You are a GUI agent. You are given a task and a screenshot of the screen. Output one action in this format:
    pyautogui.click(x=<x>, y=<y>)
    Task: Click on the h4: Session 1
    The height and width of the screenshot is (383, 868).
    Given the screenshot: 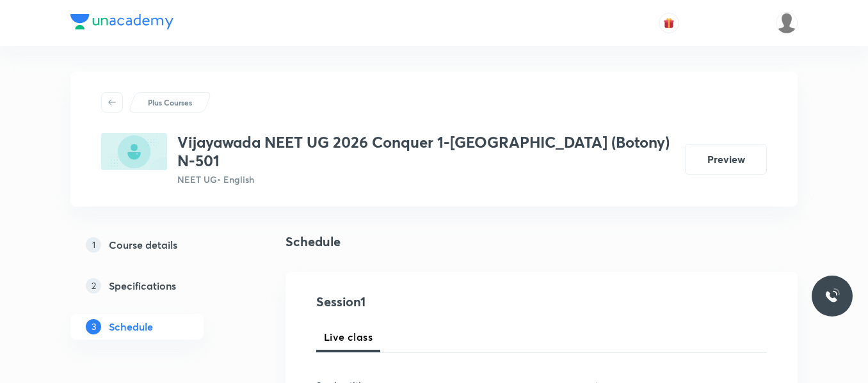 What is the action you would take?
    pyautogui.click(x=433, y=302)
    